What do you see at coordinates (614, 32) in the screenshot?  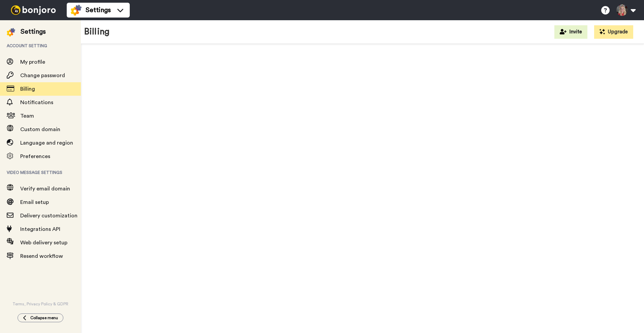 I see `button: Upgrade` at bounding box center [614, 32].